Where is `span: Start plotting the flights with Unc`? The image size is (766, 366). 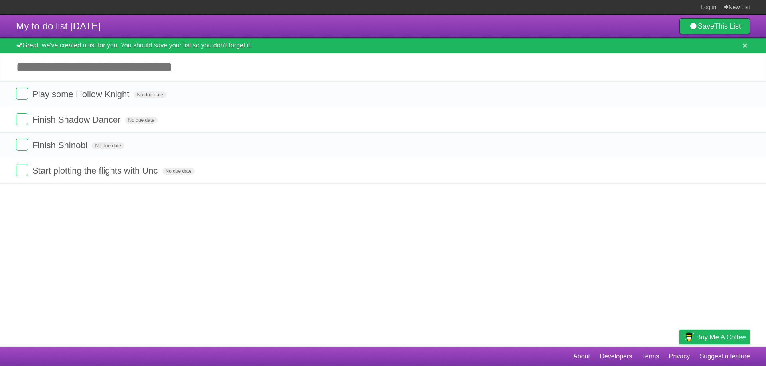 span: Start plotting the flights with Unc is located at coordinates (96, 171).